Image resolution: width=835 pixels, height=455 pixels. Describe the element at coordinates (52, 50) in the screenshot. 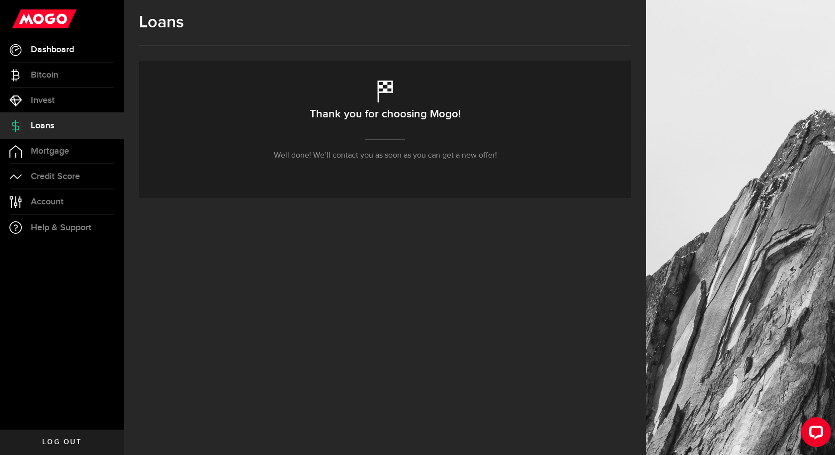

I see `span: Dashboard` at that location.